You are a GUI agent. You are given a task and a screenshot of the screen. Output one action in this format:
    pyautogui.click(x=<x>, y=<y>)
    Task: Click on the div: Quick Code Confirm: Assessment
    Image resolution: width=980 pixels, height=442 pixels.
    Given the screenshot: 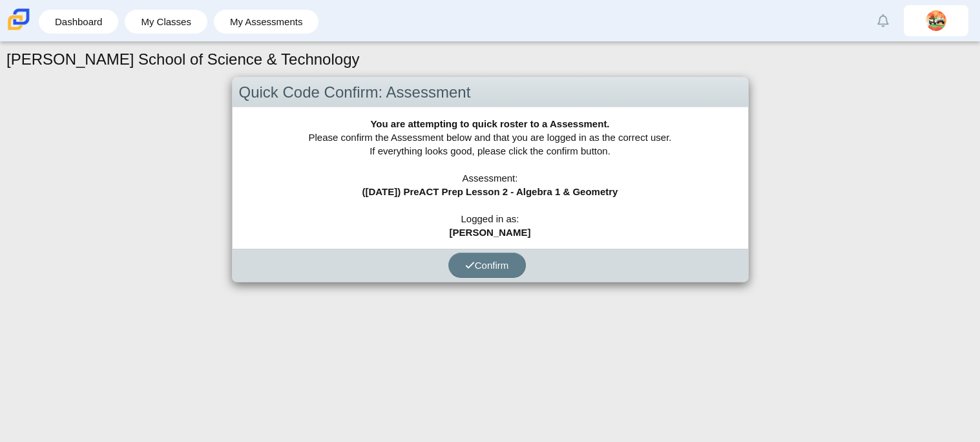 What is the action you would take?
    pyautogui.click(x=490, y=92)
    